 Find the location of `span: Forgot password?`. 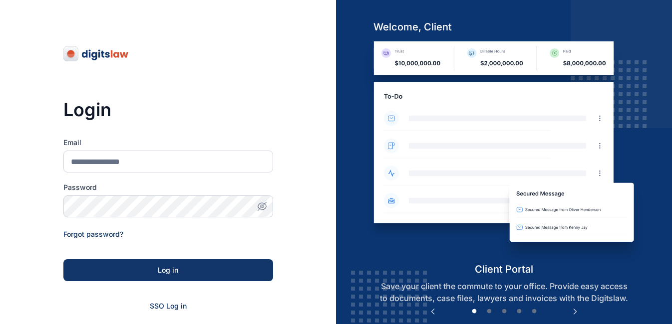

span: Forgot password? is located at coordinates (93, 234).